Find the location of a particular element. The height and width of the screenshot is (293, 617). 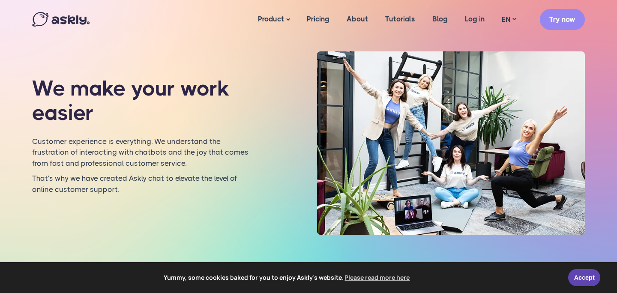

a: Blog is located at coordinates (440, 19).